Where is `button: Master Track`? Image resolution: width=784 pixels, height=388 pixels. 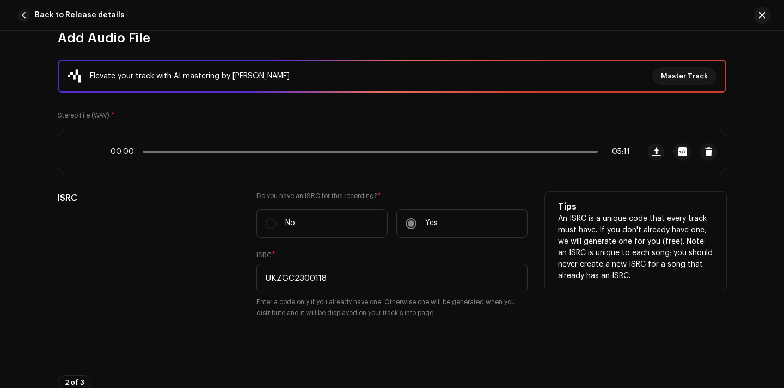
button: Master Track is located at coordinates (684, 76).